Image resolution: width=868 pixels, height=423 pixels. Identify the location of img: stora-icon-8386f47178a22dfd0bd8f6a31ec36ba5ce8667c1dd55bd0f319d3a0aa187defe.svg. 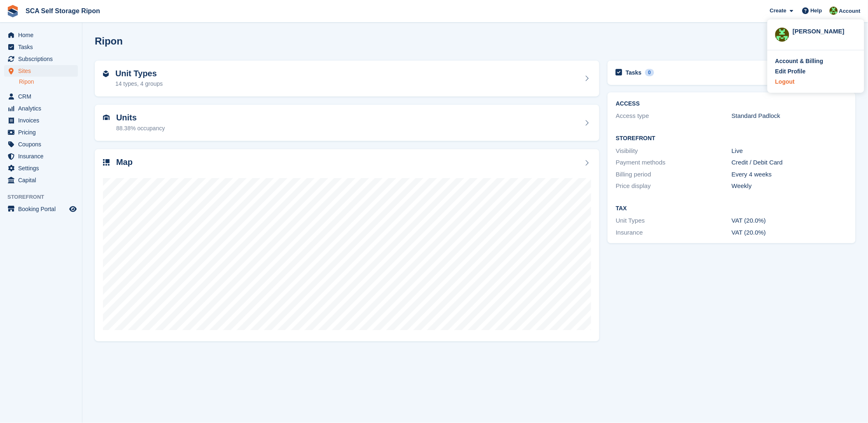
(13, 11).